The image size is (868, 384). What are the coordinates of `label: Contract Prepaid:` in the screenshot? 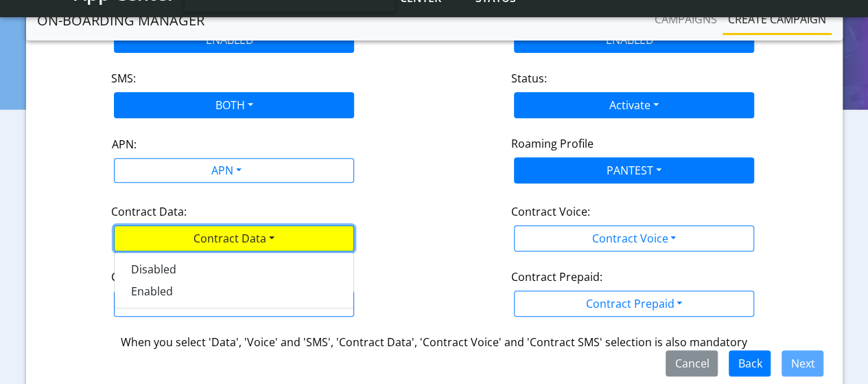 It's located at (556, 277).